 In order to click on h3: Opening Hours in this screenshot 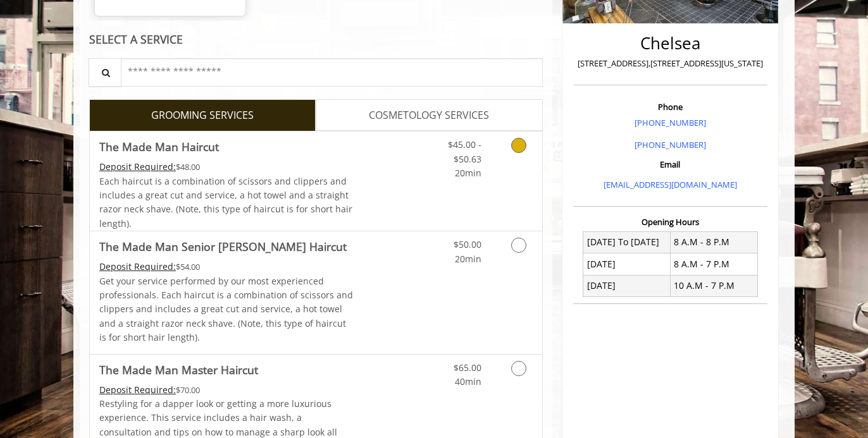, I will do `click(670, 222)`.